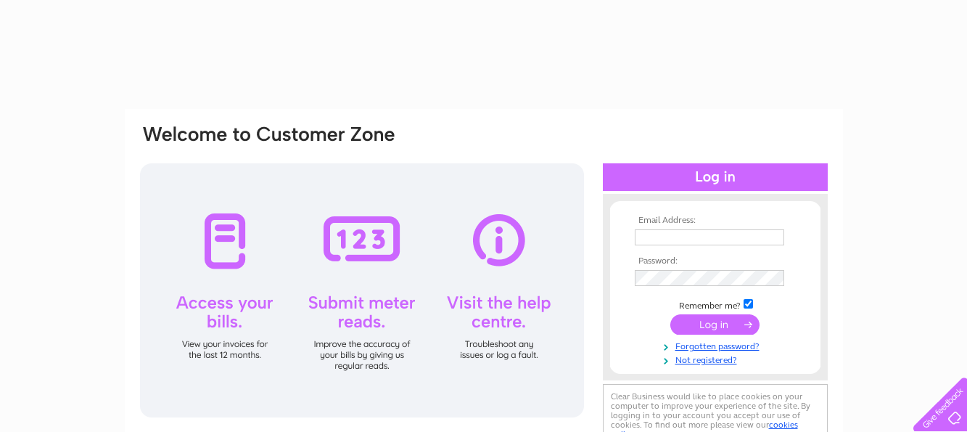  What do you see at coordinates (715, 261) in the screenshot?
I see `th: Password:` at bounding box center [715, 261].